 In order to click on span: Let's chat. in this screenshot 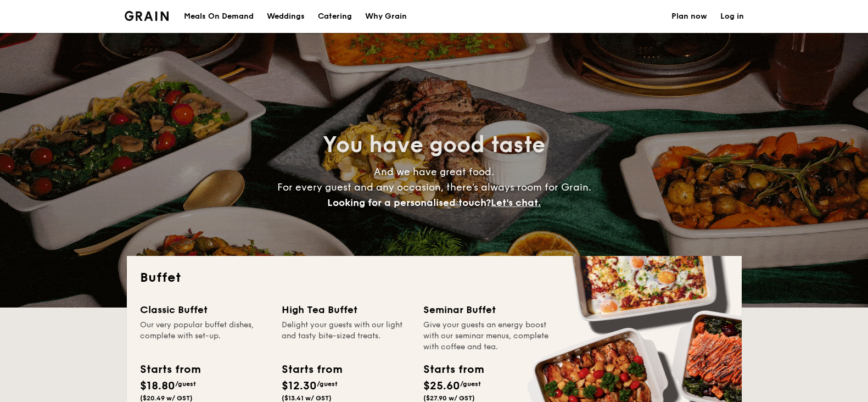, I will do `click(516, 202)`.